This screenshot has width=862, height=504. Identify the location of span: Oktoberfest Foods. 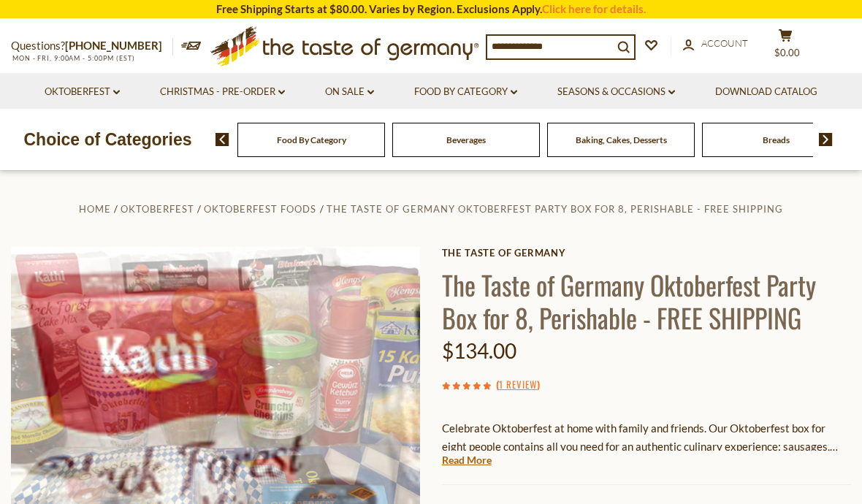
(260, 209).